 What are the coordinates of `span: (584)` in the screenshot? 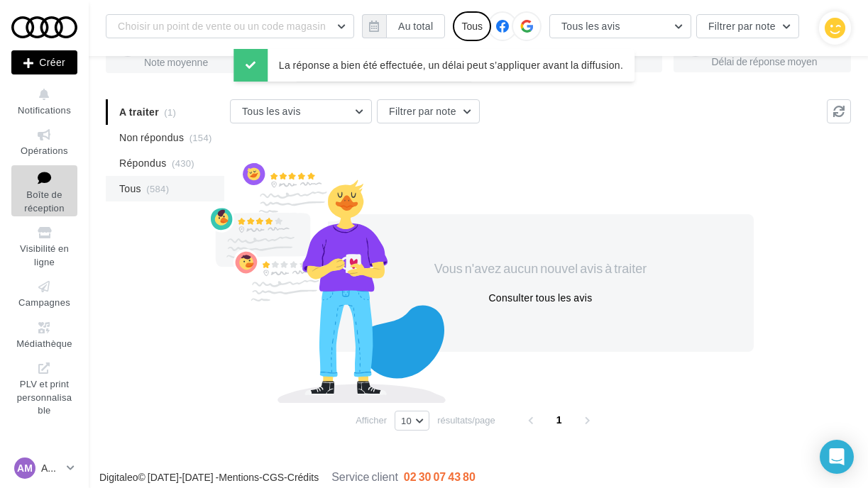 It's located at (157, 189).